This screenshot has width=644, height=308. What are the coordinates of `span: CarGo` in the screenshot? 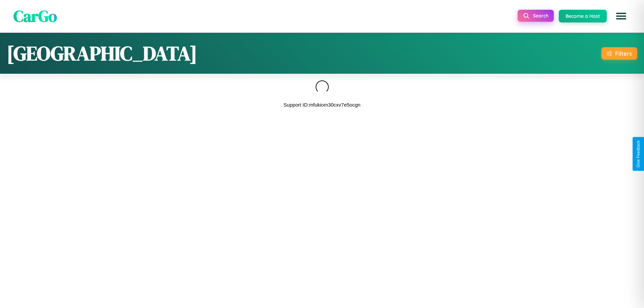 It's located at (35, 16).